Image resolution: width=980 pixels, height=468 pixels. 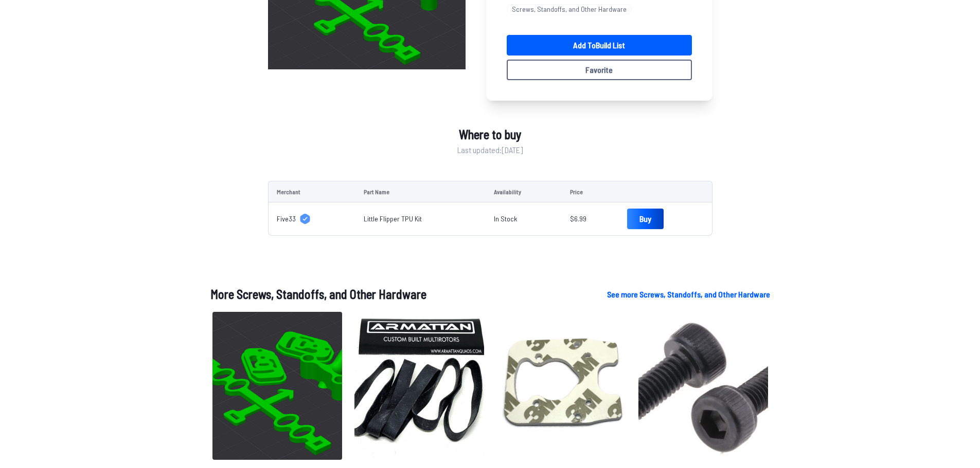 What do you see at coordinates (689, 294) in the screenshot?
I see `a: See more Screws, Standoffs, and Other Hardware` at bounding box center [689, 294].